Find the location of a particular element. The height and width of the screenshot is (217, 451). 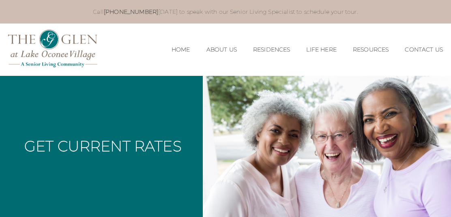

h2: Get Current Rates is located at coordinates (103, 146).